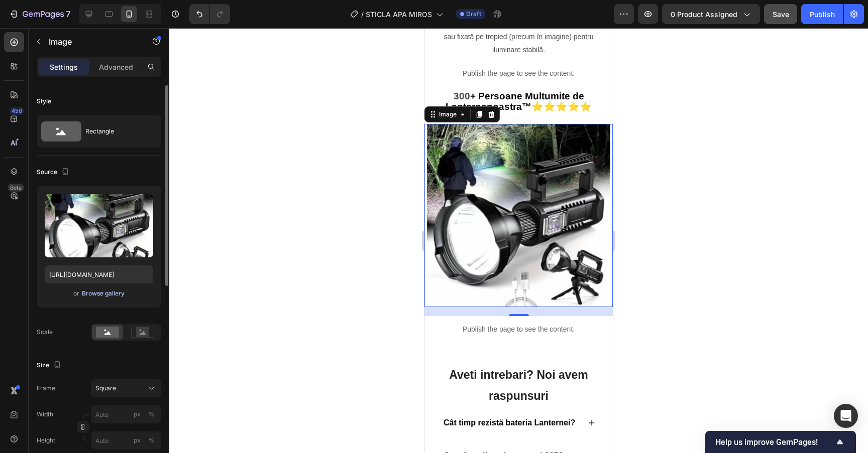 The image size is (868, 453). Describe the element at coordinates (92, 42) in the screenshot. I see `p: Image` at that location.